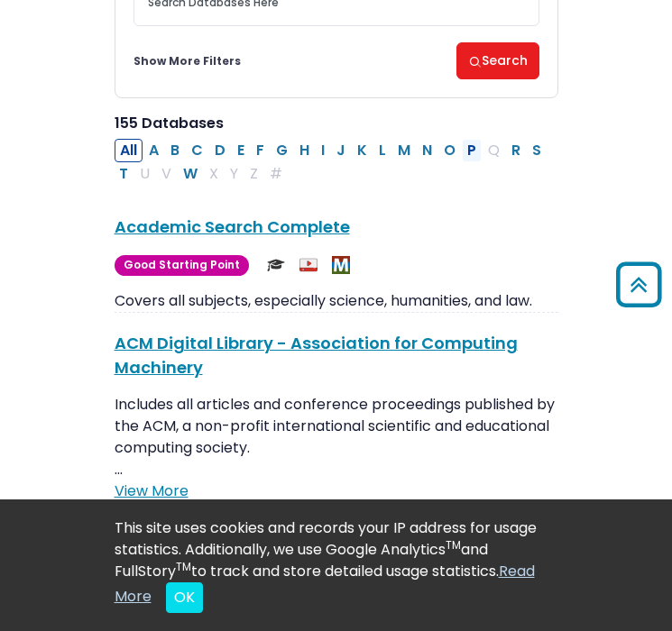 Image resolution: width=672 pixels, height=631 pixels. What do you see at coordinates (382, 151) in the screenshot?
I see `button: Filter Results L` at bounding box center [382, 151].